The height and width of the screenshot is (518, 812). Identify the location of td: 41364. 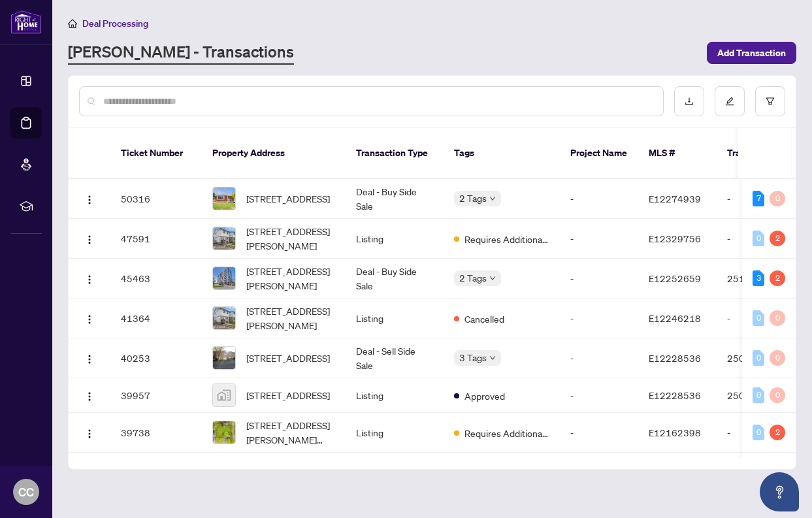
(156, 318).